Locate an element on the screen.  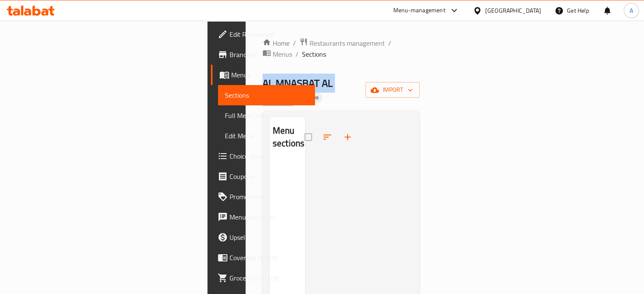
span: Sections is located at coordinates (266, 95).